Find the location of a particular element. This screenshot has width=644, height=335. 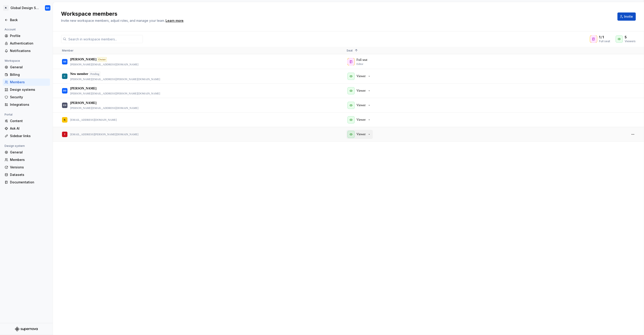

div: N is located at coordinates (6, 8).